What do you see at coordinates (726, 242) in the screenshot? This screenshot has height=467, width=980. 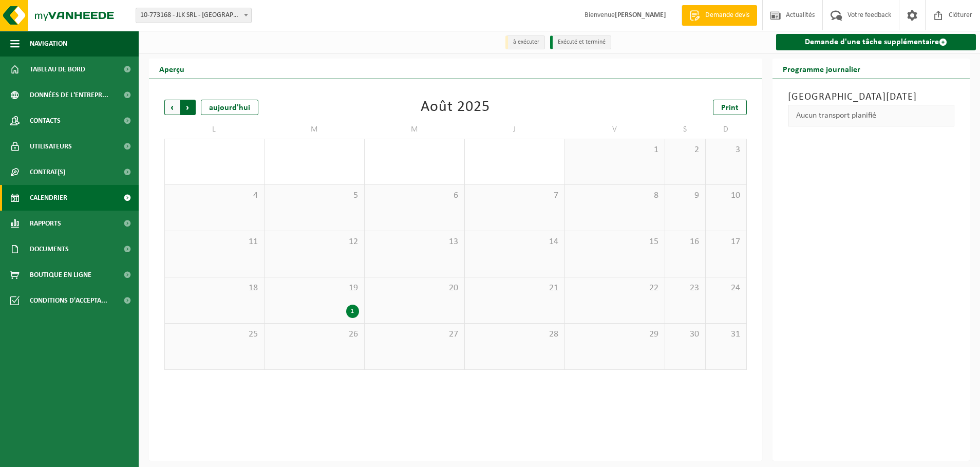 I see `span: 17` at bounding box center [726, 242].